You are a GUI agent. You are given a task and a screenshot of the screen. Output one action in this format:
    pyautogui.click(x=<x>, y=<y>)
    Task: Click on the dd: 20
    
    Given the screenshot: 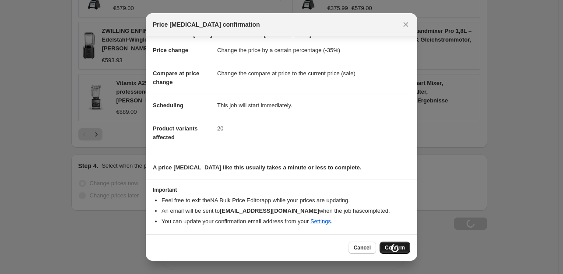 What is the action you would take?
    pyautogui.click(x=314, y=128)
    